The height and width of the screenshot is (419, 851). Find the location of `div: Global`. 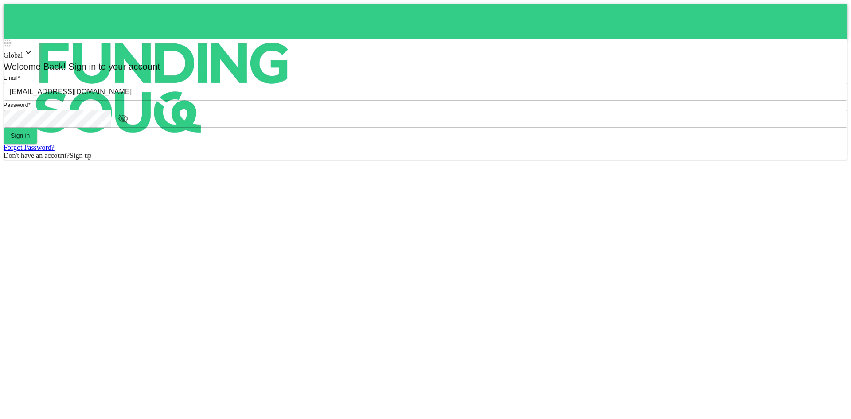

div: Global is located at coordinates (426, 53).